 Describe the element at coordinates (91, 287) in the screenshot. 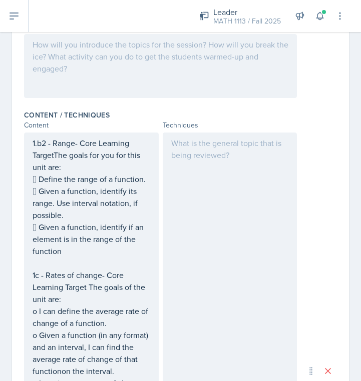

I see `p: 1c - Rates of change- Core Learning Target The goals of the unit are:` at that location.